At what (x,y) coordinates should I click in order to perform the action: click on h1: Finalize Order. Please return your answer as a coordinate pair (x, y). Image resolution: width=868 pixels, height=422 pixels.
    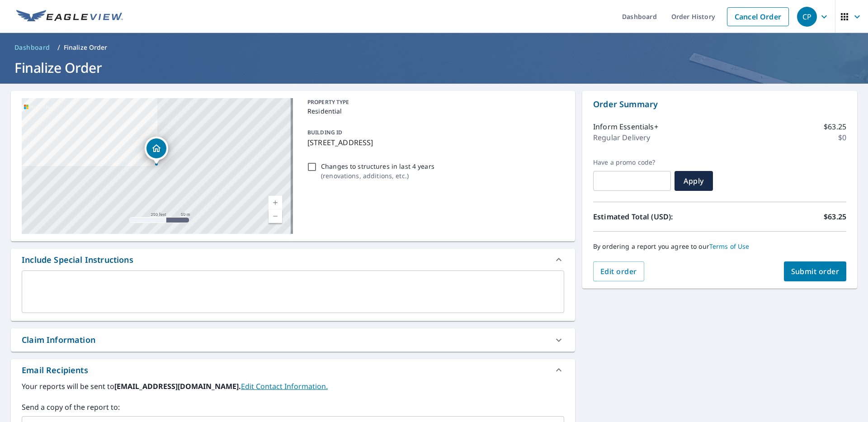
    Looking at the image, I should click on (434, 67).